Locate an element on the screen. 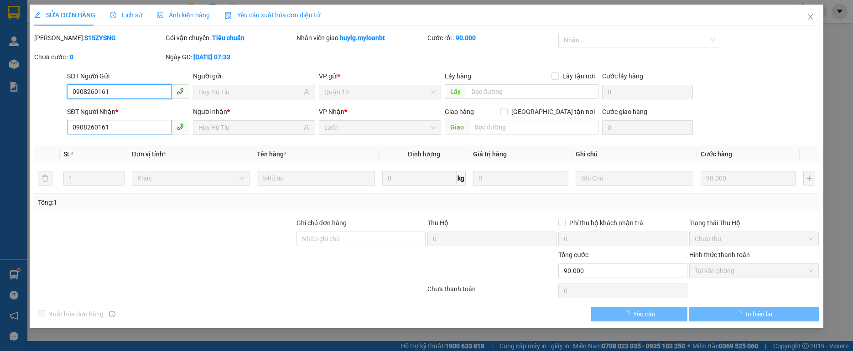 Image resolution: width=853 pixels, height=351 pixels. b: huylg.myloanbt is located at coordinates (362, 38).